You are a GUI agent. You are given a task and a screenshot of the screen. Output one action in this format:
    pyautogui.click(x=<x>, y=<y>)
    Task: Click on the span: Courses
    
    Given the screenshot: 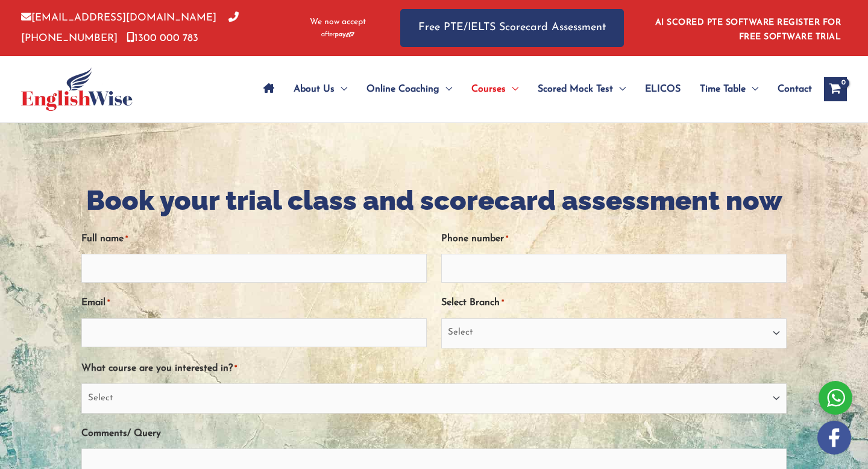 What is the action you would take?
    pyautogui.click(x=488, y=89)
    